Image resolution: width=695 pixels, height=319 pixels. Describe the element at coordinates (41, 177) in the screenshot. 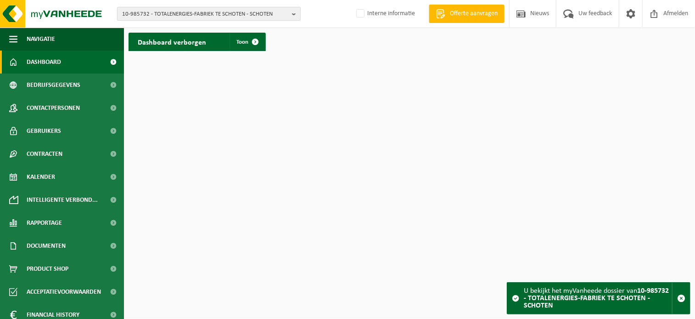

I see `span: Kalender` at that location.